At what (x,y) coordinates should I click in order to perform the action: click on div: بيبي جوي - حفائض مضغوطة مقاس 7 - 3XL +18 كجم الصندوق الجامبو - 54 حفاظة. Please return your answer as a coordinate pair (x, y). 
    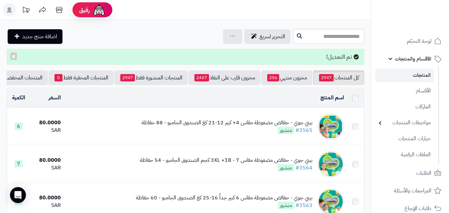
    Looking at the image, I should click on (226, 160).